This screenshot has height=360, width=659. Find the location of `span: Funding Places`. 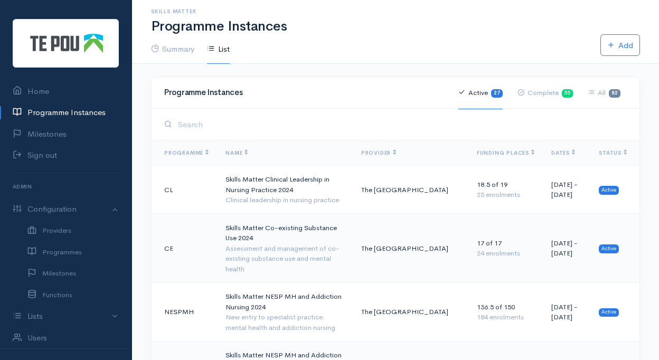

span: Funding Places is located at coordinates (505, 153).